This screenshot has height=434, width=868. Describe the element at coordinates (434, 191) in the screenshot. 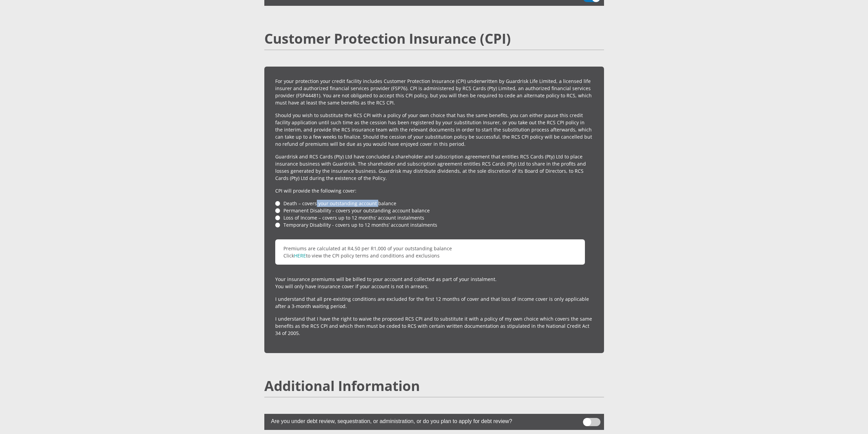

I see `p: CPI will provide the following cover:` at that location.